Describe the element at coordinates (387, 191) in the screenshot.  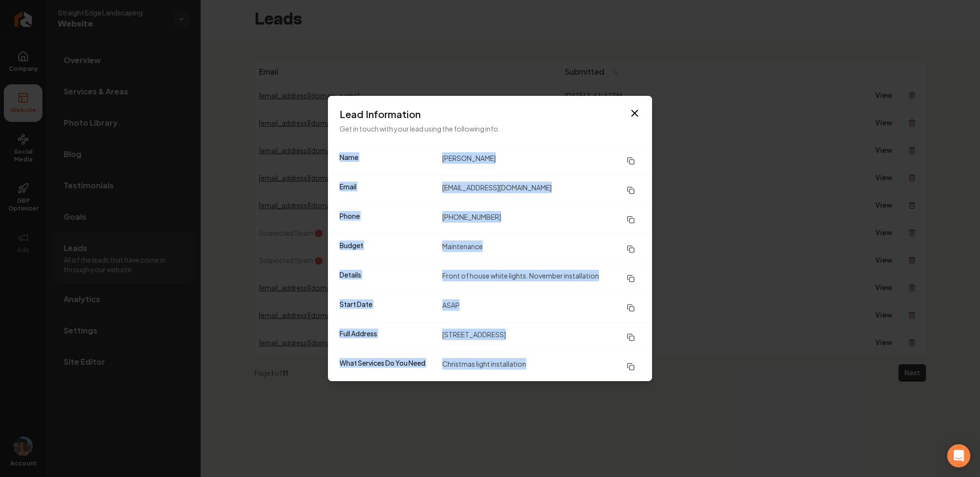
I see `dt: Email` at that location.